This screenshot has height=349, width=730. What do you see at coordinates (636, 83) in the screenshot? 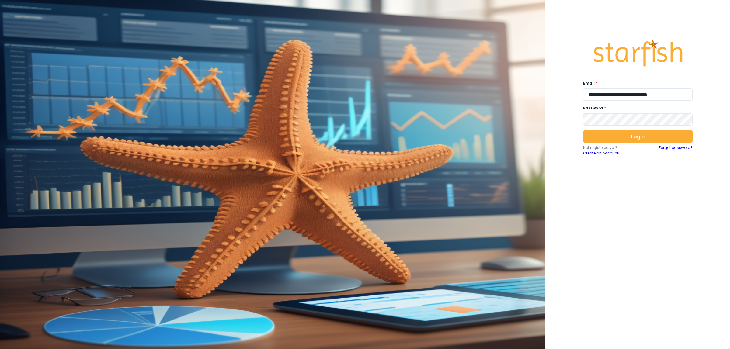
I see `label: Email` at bounding box center [636, 83].